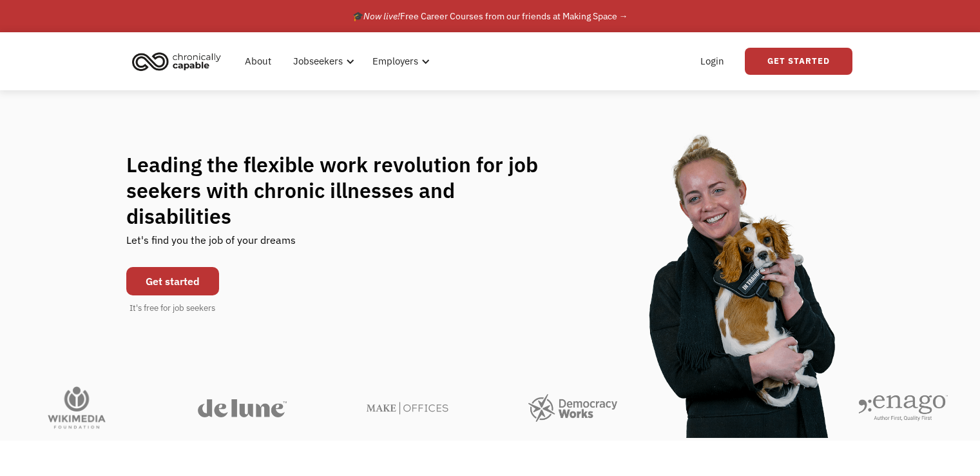 This screenshot has height=476, width=980. I want to click on a: Get Started, so click(798, 61).